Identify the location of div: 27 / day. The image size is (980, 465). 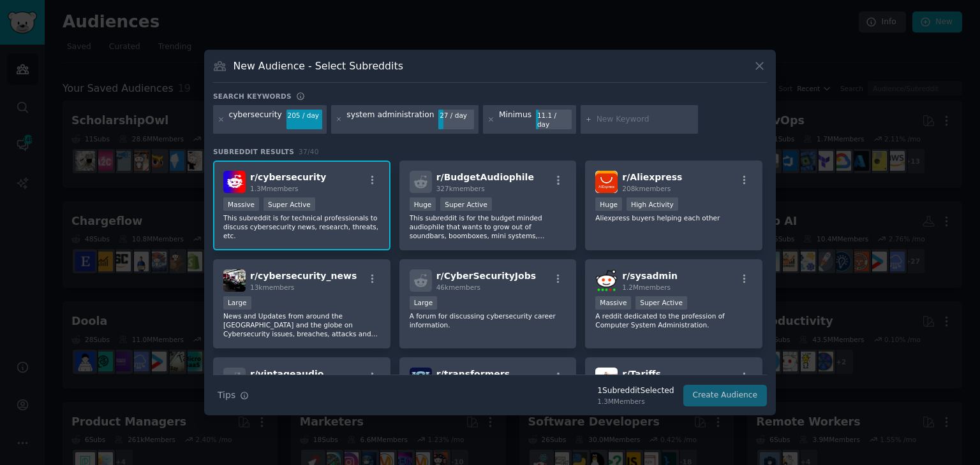
(456, 115).